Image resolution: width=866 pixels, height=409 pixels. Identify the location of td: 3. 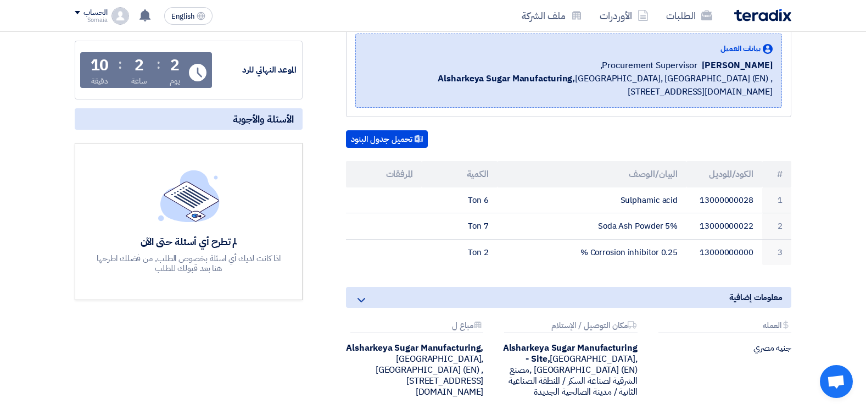
(776, 251).